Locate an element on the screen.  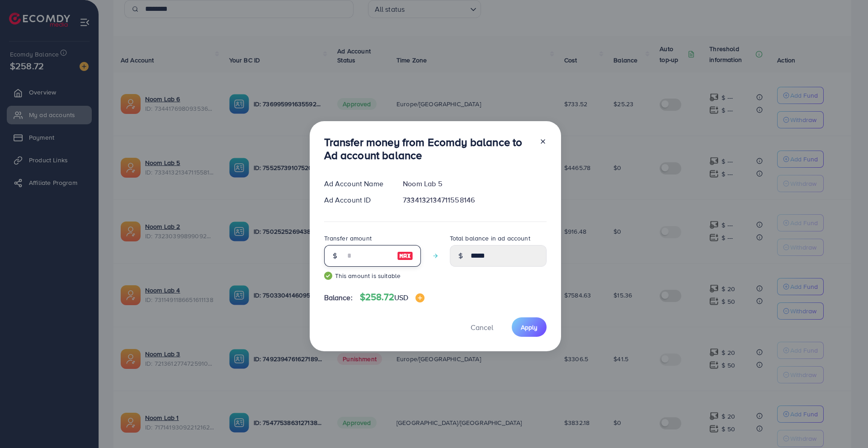
button: Cancel is located at coordinates (482, 327).